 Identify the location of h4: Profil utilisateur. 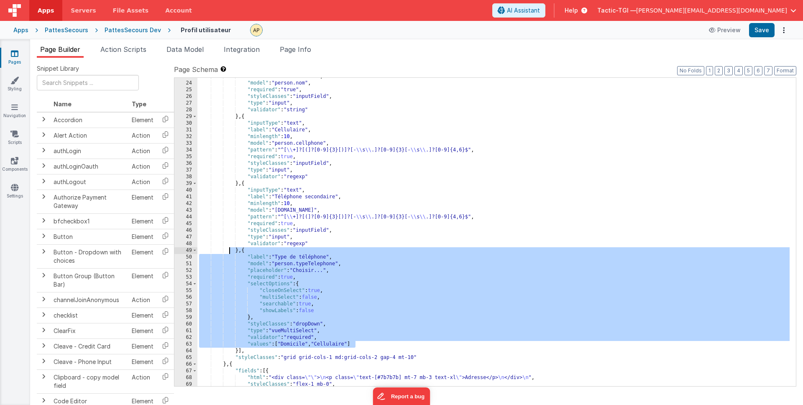
(206, 30).